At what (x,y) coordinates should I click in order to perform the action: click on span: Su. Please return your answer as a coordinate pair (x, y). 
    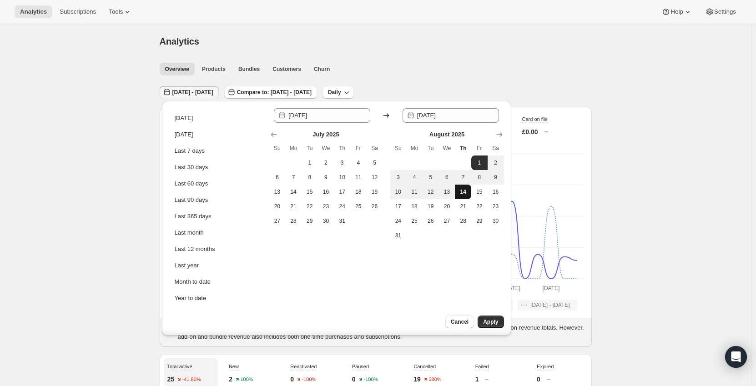
    Looking at the image, I should click on (398, 148).